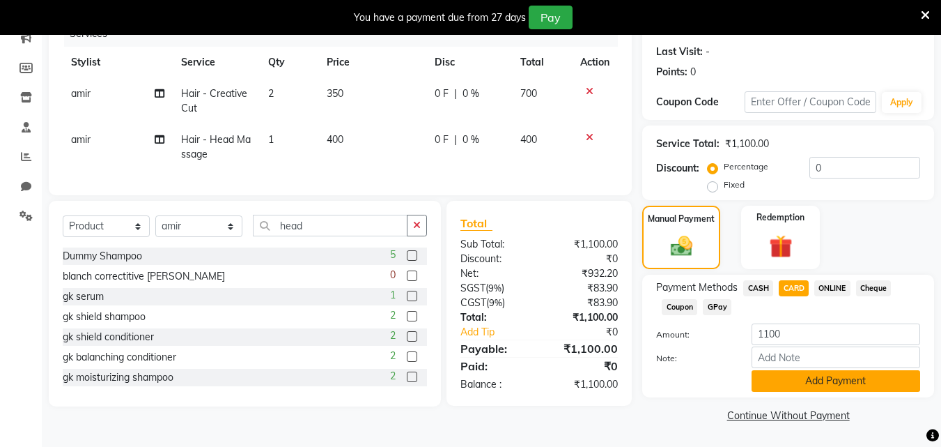  I want to click on div: Balance :, so click(495, 384).